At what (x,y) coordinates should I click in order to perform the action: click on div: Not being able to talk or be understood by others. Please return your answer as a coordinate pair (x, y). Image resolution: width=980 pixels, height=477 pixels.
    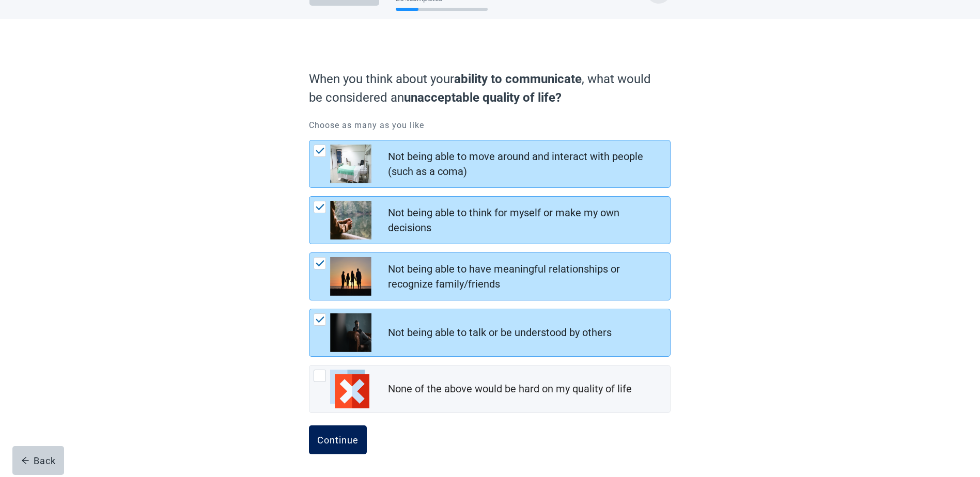
    Looking at the image, I should click on (499, 333).